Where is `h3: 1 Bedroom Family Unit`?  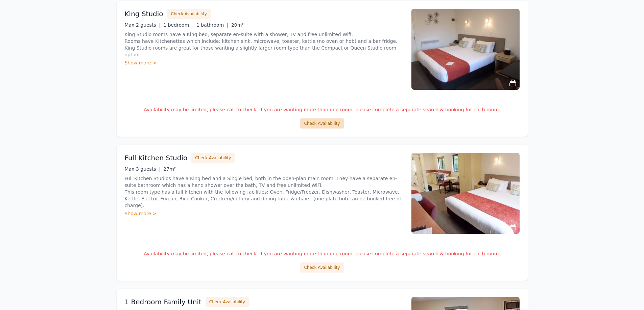 h3: 1 Bedroom Family Unit is located at coordinates (163, 302).